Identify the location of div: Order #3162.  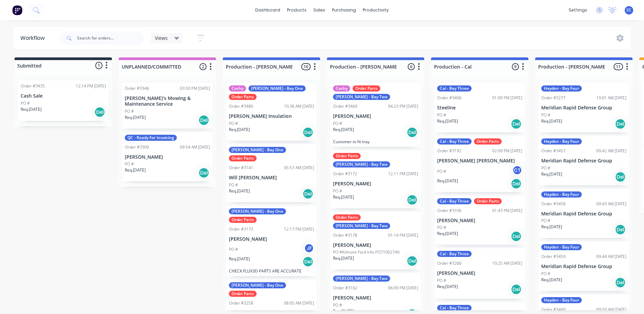
(345, 288).